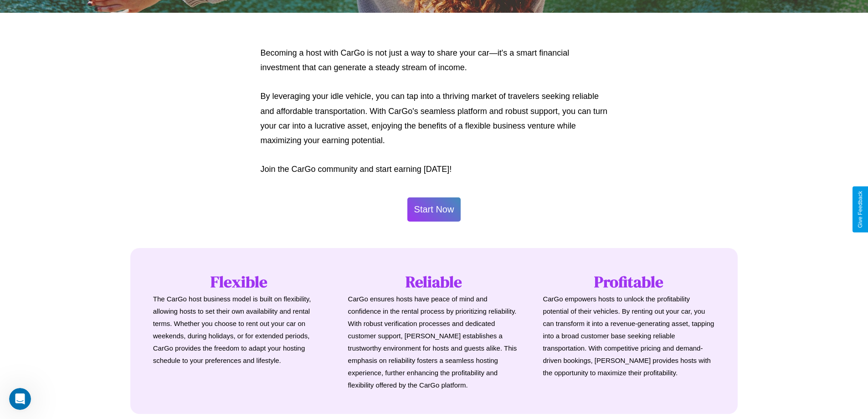 Image resolution: width=868 pixels, height=419 pixels. I want to click on h1: Profitable, so click(629, 282).